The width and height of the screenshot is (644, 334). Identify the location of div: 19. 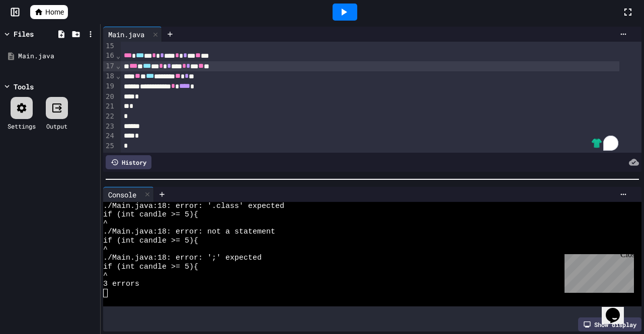
(109, 86).